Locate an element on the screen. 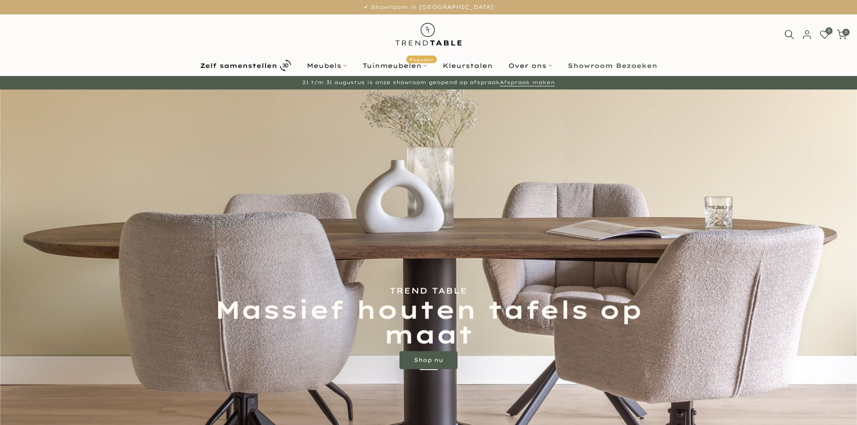 This screenshot has width=857, height=425. a: Over ons is located at coordinates (530, 66).